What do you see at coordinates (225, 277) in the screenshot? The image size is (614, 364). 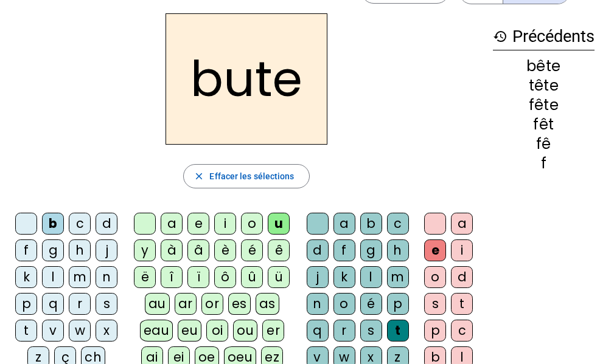 I see `div: ô` at bounding box center [225, 277].